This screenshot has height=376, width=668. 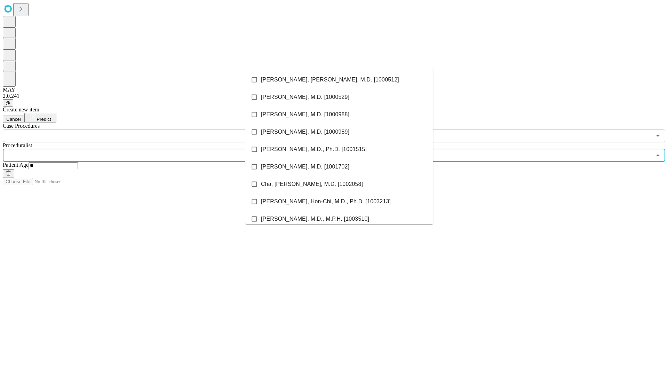 What do you see at coordinates (21, 109) in the screenshot?
I see `span: Create new item` at bounding box center [21, 109].